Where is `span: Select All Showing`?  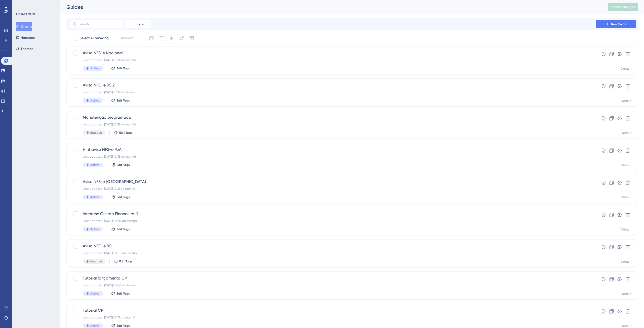
span: Select All Showing is located at coordinates (94, 38).